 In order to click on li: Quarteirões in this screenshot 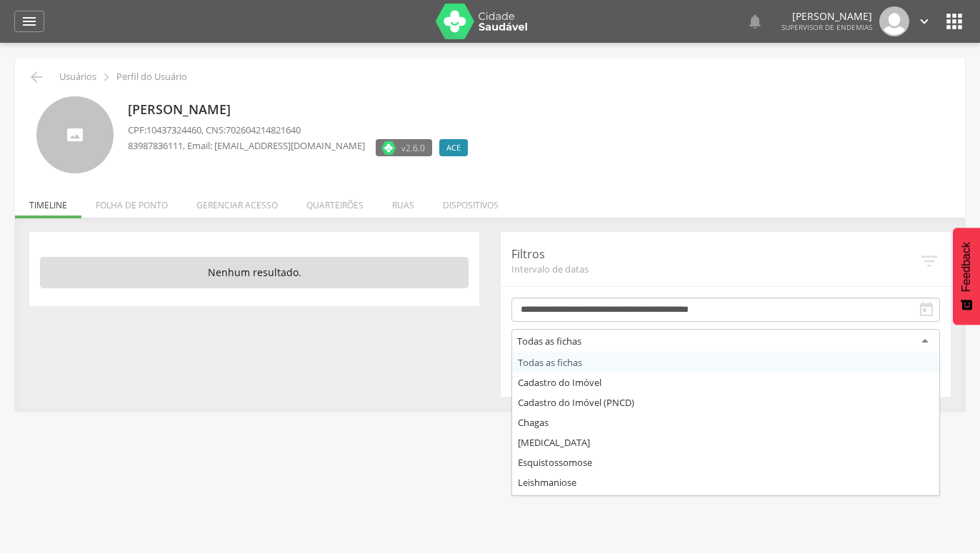, I will do `click(335, 202)`.